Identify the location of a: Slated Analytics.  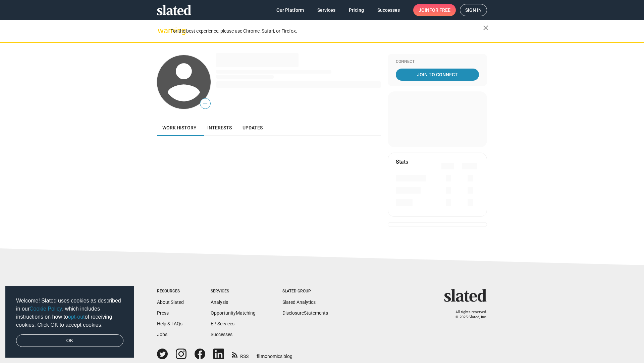
(299, 301).